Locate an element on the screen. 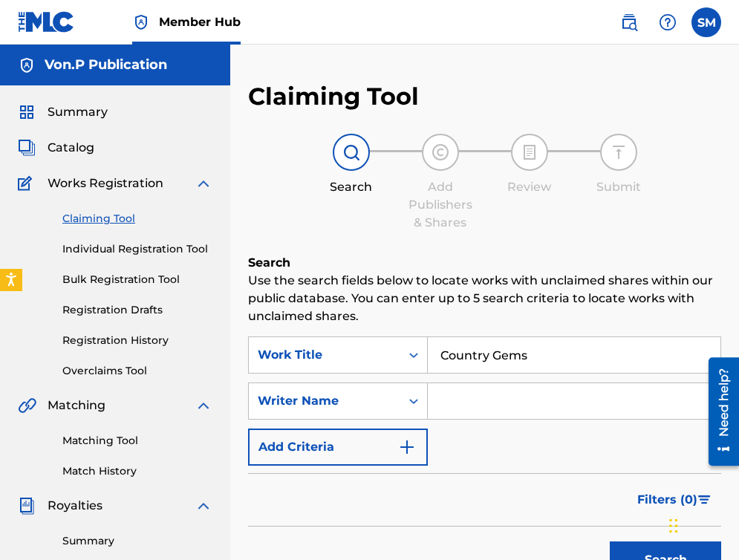 Image resolution: width=739 pixels, height=560 pixels. div: Chat Widget is located at coordinates (702, 525).